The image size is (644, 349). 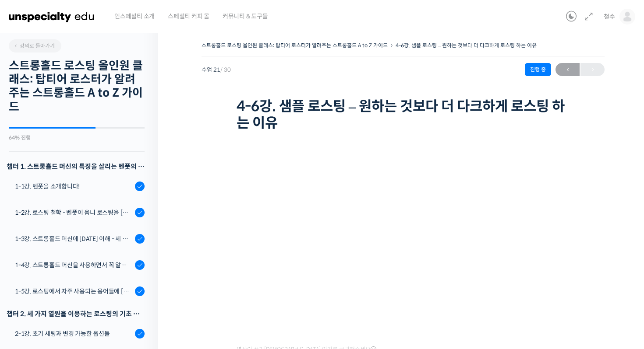 What do you see at coordinates (73, 334) in the screenshot?
I see `div: 2-1강. 초기 세팅과 변경 가능한 옵션들` at bounding box center [73, 334].